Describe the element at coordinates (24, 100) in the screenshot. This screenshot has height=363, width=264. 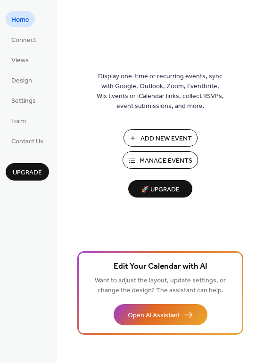
I see `a: Settings` at that location.